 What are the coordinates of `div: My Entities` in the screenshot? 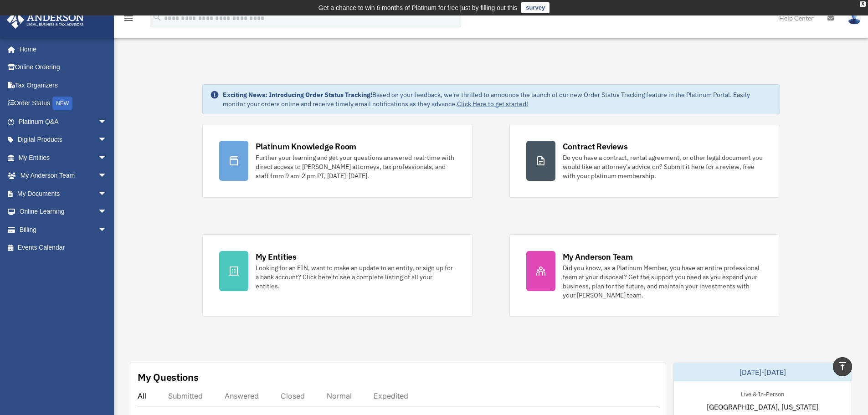 It's located at (276, 256).